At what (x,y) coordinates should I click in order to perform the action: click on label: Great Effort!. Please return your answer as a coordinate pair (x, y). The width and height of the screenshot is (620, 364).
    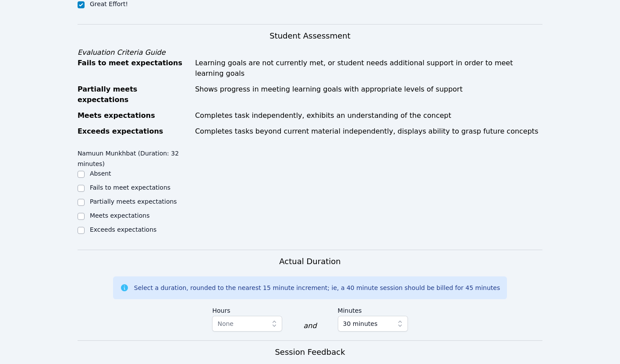
    Looking at the image, I should click on (108, 4).